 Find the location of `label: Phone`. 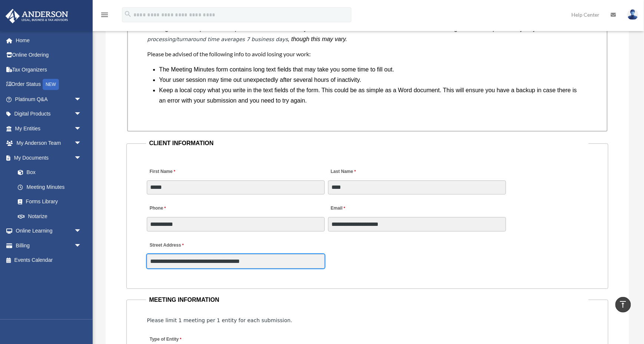

label: Phone is located at coordinates (157, 208).